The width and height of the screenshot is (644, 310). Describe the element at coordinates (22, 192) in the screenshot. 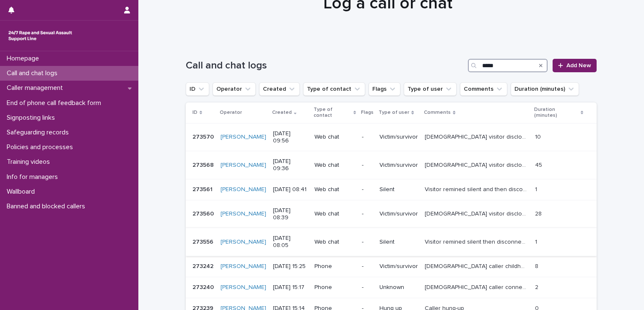

I see `p: Wallboard` at that location.